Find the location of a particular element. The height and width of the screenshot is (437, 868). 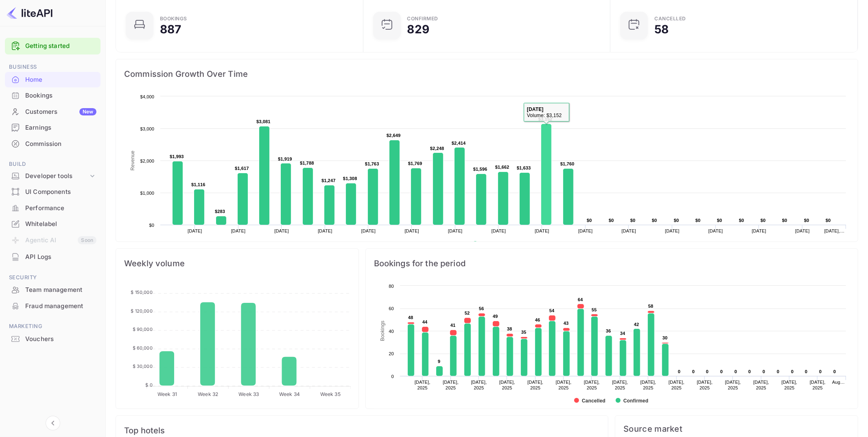

a: CustomersNew is located at coordinates (52, 111).